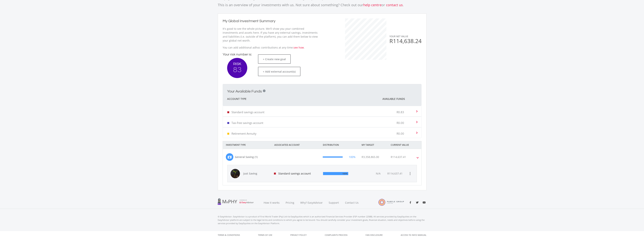  Describe the element at coordinates (246, 157) in the screenshot. I see `div: General Saving (1)` at that location.